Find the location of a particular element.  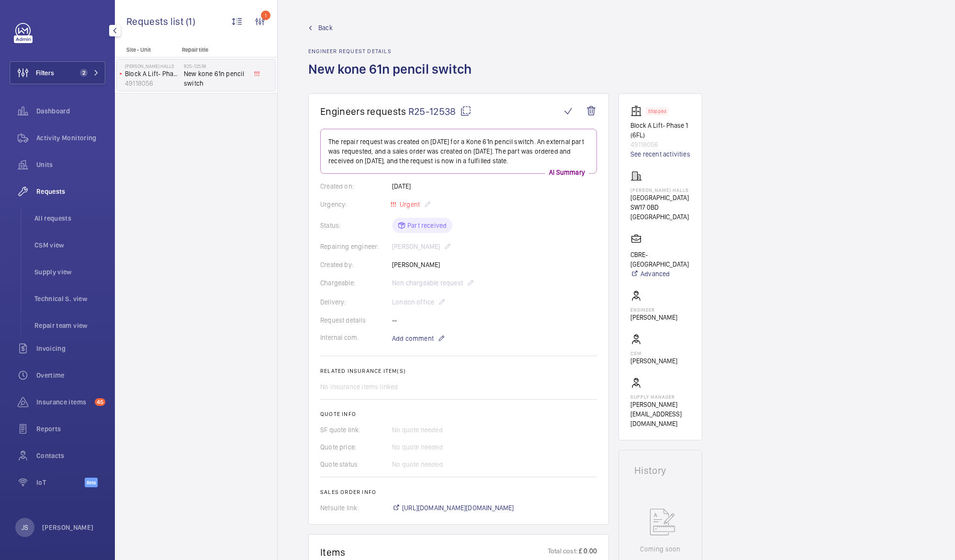

h2: R25-12538 is located at coordinates (215, 66).